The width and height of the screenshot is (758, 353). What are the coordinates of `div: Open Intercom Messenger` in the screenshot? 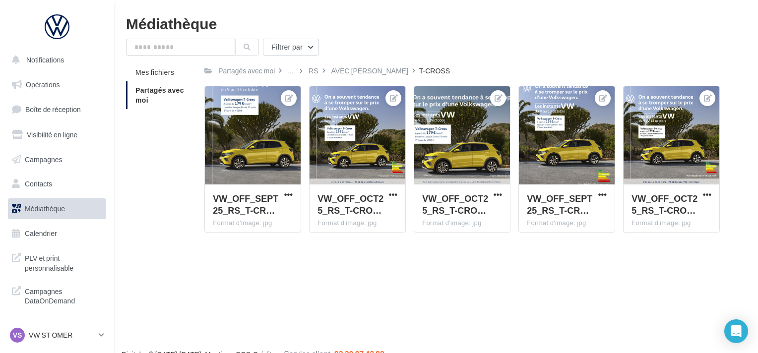 It's located at (736, 331).